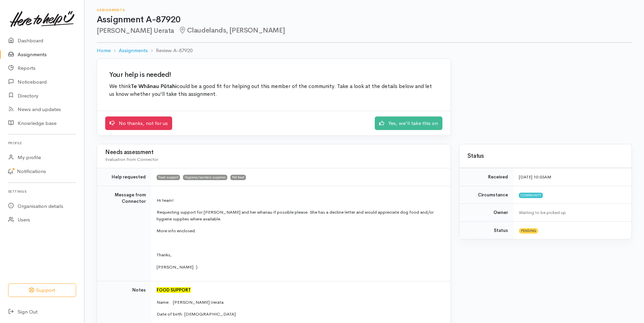 The height and width of the screenshot is (323, 644). What do you see at coordinates (139, 123) in the screenshot?
I see `a: No thanks, not for us` at bounding box center [139, 123].